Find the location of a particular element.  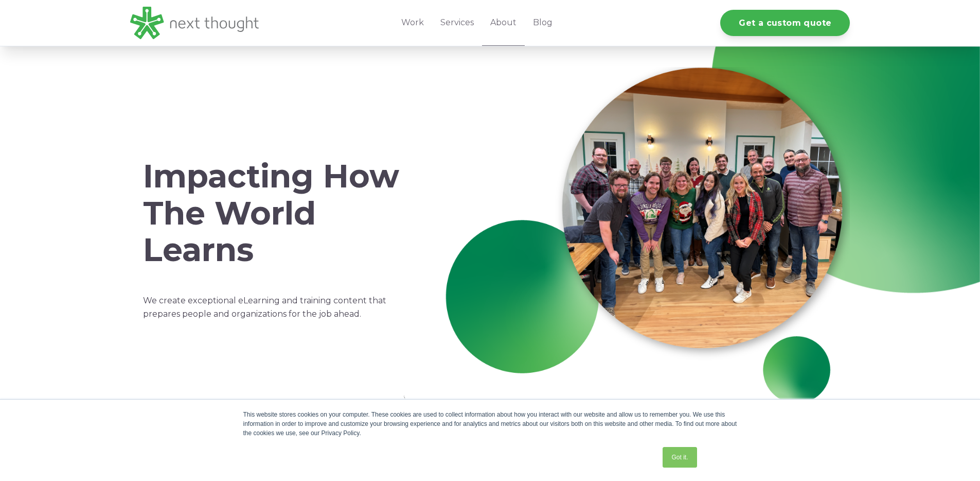

a: Got it. is located at coordinates (680, 457).